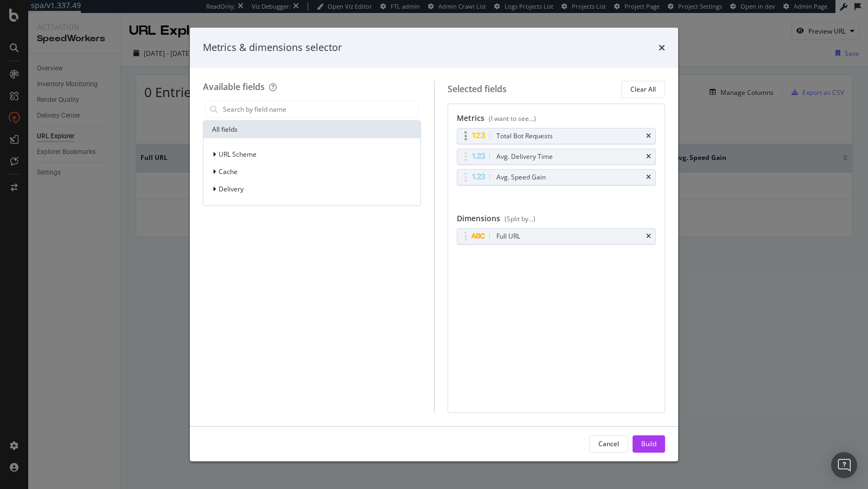 The height and width of the screenshot is (489, 868). What do you see at coordinates (477, 89) in the screenshot?
I see `div: Selected fields` at bounding box center [477, 89].